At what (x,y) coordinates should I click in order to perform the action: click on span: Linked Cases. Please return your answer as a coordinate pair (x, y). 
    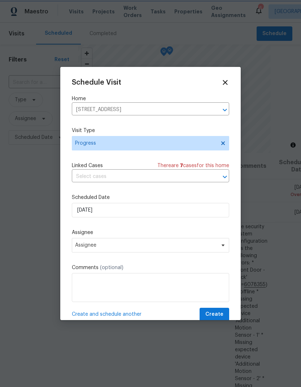
    Looking at the image, I should click on (87, 166).